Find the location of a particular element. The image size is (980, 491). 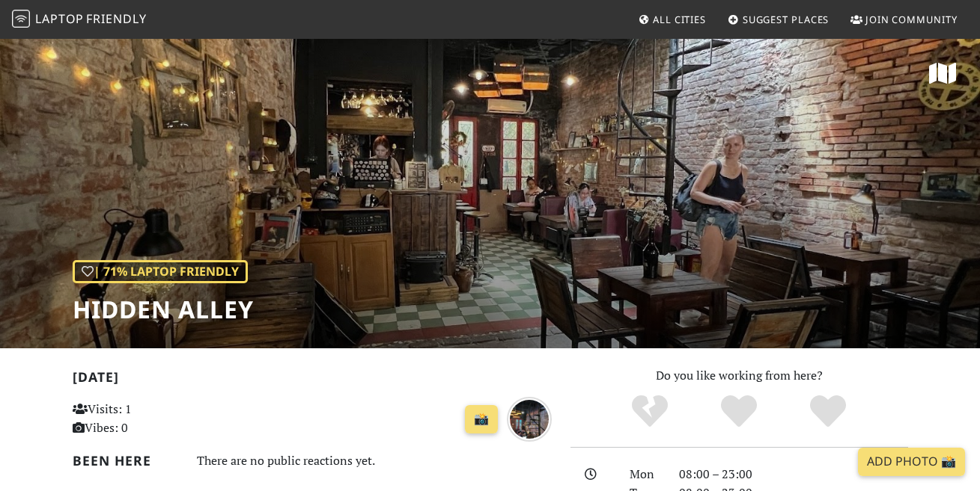

h2: Been here is located at coordinates (126, 461).